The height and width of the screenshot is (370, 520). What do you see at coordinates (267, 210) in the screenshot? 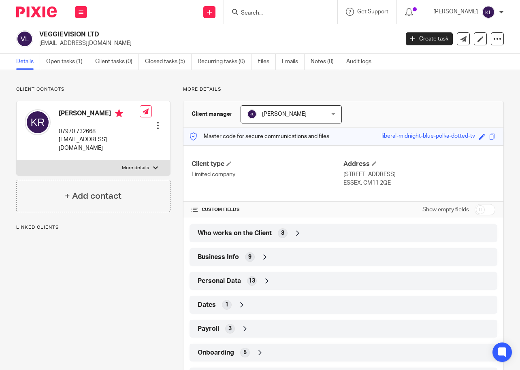
I see `h4: CUSTOM FIELDS` at bounding box center [267, 210].